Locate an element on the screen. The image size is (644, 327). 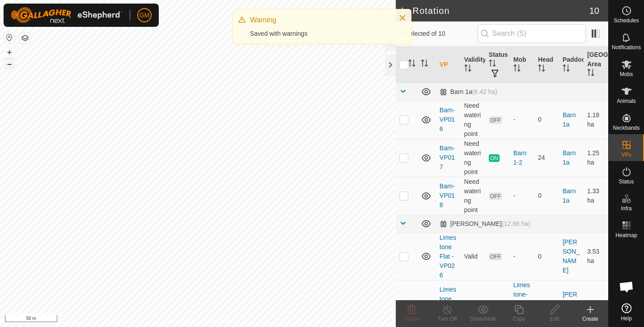
span: Delete is located at coordinates (412, 319).